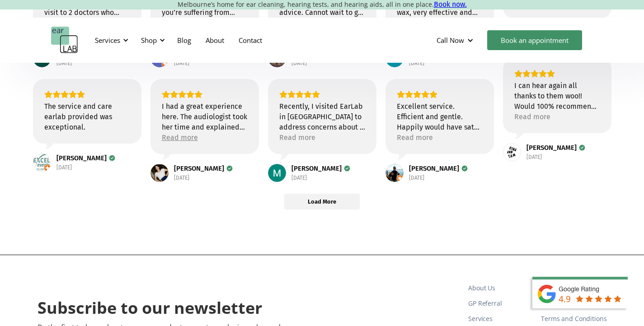  I want to click on img: Mark Edwards, so click(42, 162).